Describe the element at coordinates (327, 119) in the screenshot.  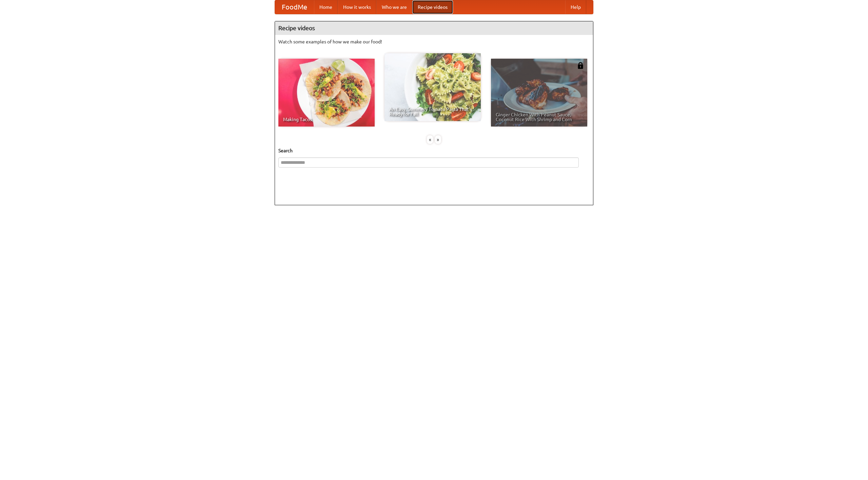
I see `span: Making Tacos` at that location.